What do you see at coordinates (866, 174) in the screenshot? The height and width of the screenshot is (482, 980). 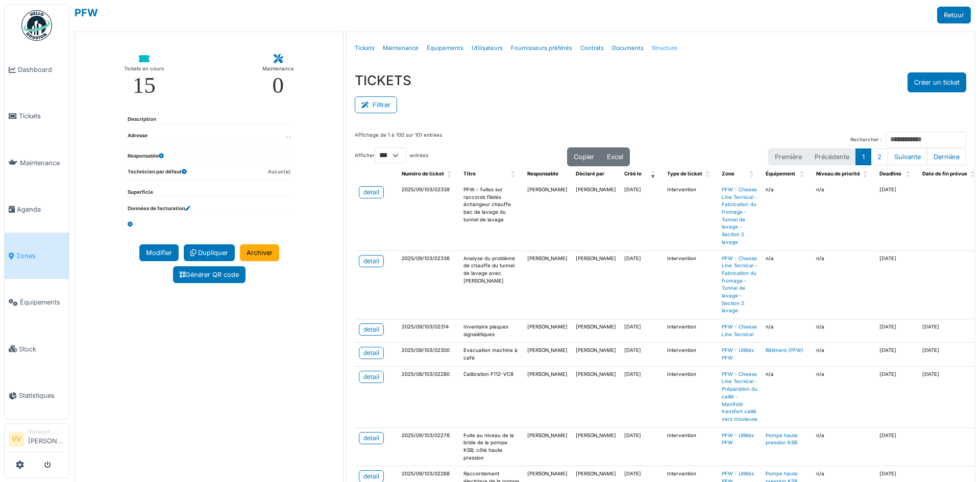 I see `span: Niveau de priorité: Activate to sort` at bounding box center [866, 174].